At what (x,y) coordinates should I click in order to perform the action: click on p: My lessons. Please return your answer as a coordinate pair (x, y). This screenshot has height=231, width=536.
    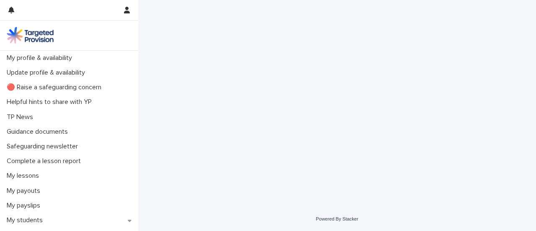
    Looking at the image, I should click on (24, 175).